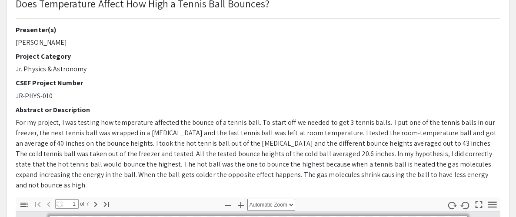 This screenshot has height=217, width=516. Describe the element at coordinates (228, 205) in the screenshot. I see `button: Zoom Out` at that location.